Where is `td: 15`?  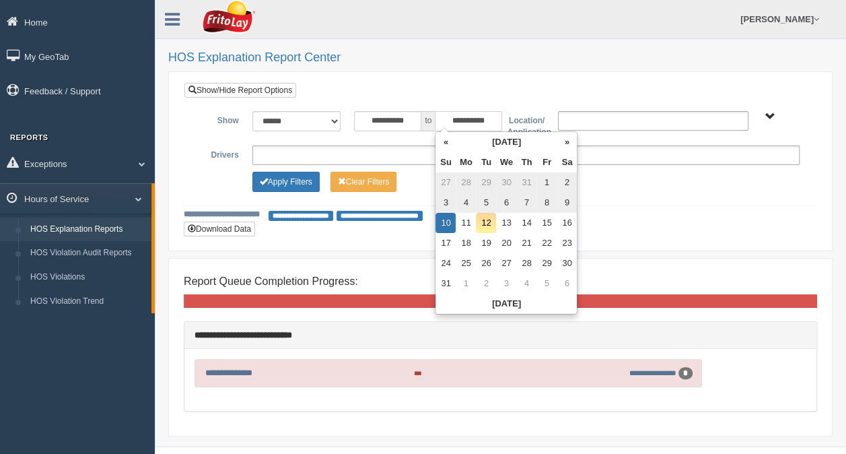 td: 15 is located at coordinates (547, 223).